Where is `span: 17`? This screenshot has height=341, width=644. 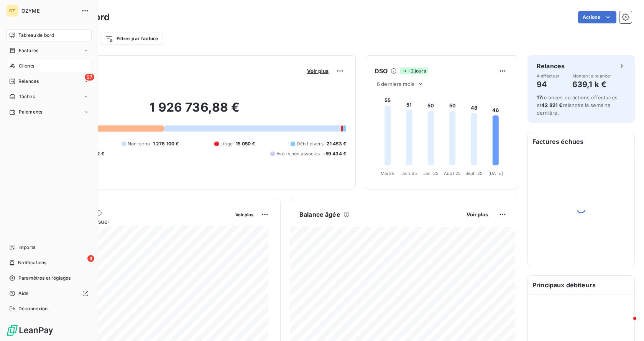
span: 17 is located at coordinates (539, 98).